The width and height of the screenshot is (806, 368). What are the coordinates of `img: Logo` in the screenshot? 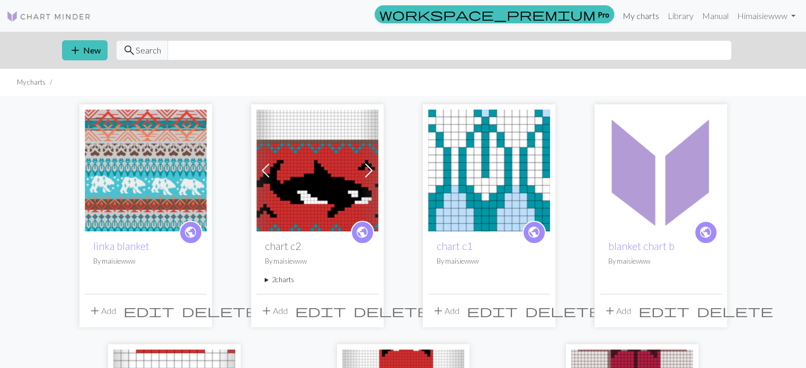 It's located at (49, 16).